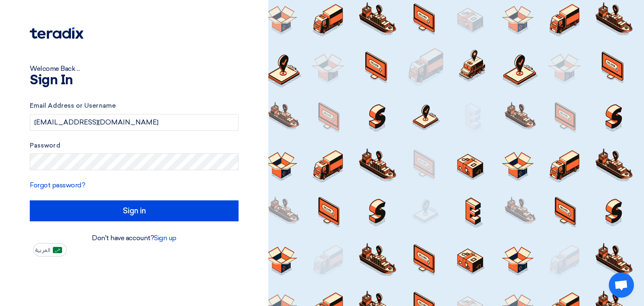 The width and height of the screenshot is (644, 306). I want to click on span: العربية, so click(43, 250).